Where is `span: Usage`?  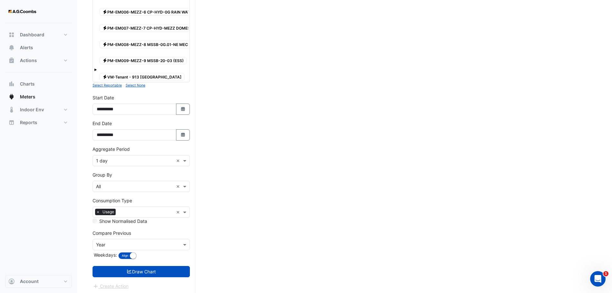 span: Usage is located at coordinates (108, 212).